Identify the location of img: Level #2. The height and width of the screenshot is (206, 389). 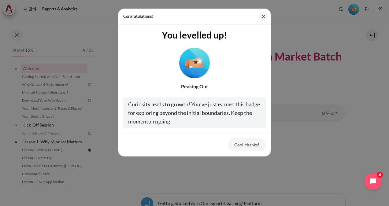
(195, 63).